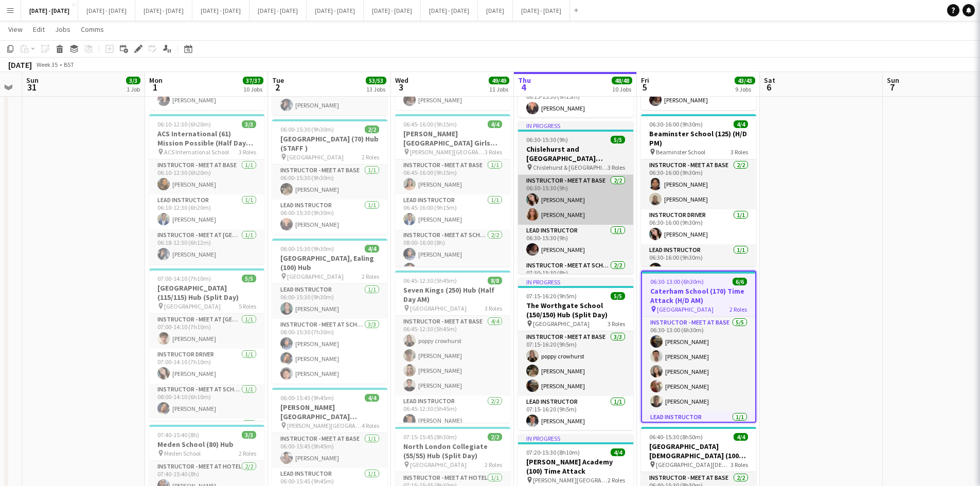 The height and width of the screenshot is (486, 980). I want to click on span: 07:00-14:10 (7h10m), so click(184, 278).